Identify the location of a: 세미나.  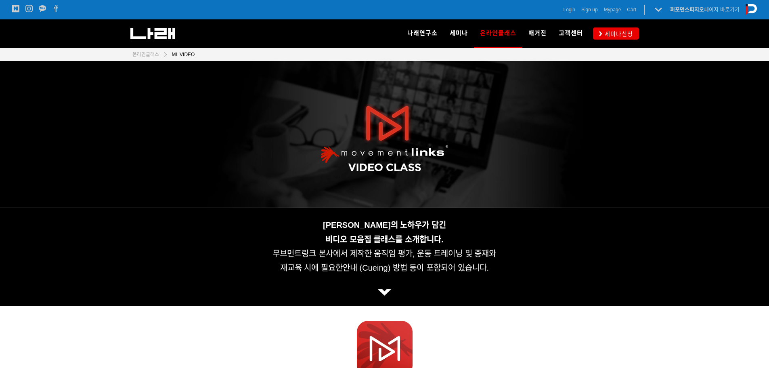
(459, 34).